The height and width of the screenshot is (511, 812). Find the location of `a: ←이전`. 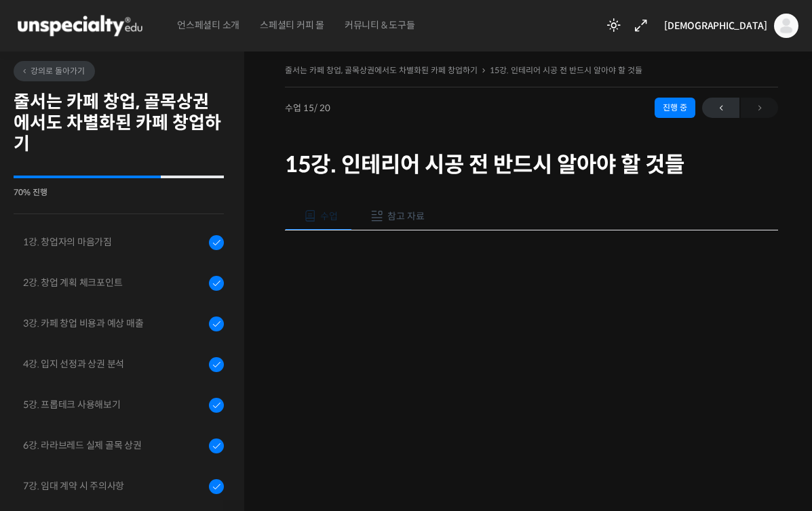

a: ←이전 is located at coordinates (720, 108).